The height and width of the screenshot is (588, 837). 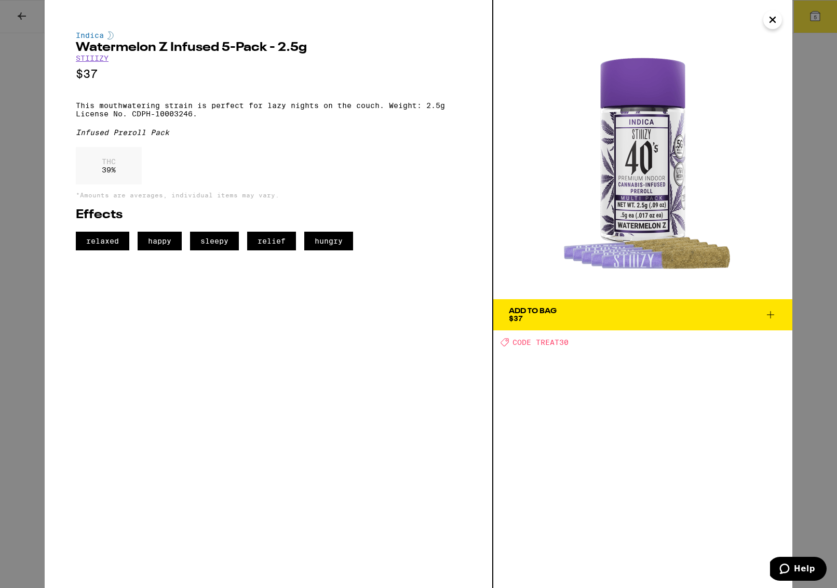 I want to click on p: THC, so click(x=108, y=161).